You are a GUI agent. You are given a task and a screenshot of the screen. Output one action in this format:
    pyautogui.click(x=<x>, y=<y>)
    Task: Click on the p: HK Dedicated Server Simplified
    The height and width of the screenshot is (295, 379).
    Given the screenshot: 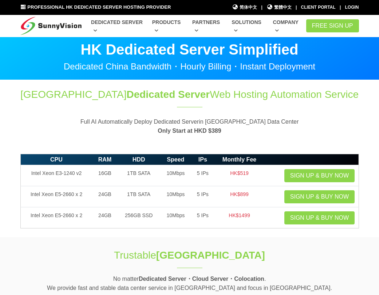 What is the action you would take?
    pyautogui.click(x=190, y=49)
    